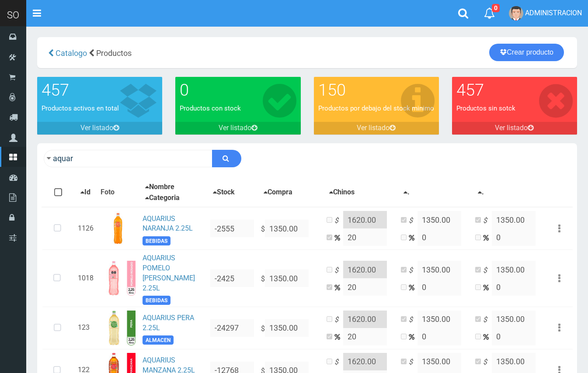 This screenshot has height=373, width=588. Describe the element at coordinates (118, 193) in the screenshot. I see `th: Foto` at that location.